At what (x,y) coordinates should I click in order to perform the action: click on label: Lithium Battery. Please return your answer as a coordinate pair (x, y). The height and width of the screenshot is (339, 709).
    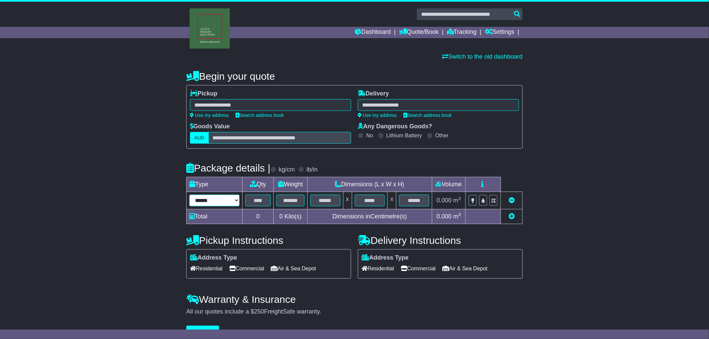
    Looking at the image, I should click on (404, 135).